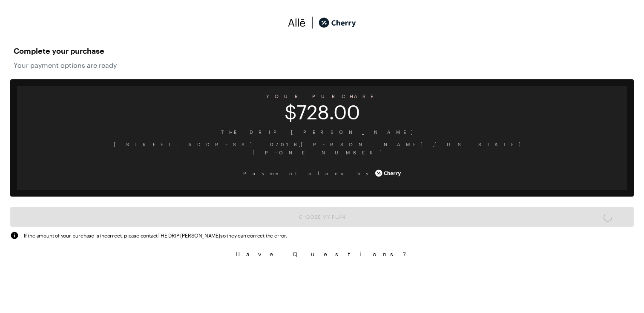 The width and height of the screenshot is (644, 313). Describe the element at coordinates (337, 22) in the screenshot. I see `img: cherry_black_logo-DrOE_MJI.svg` at that location.